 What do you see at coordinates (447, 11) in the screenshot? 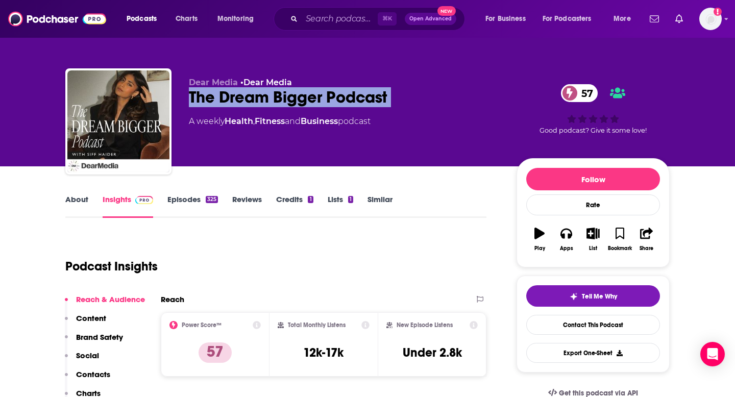
I see `span: New` at bounding box center [447, 11].